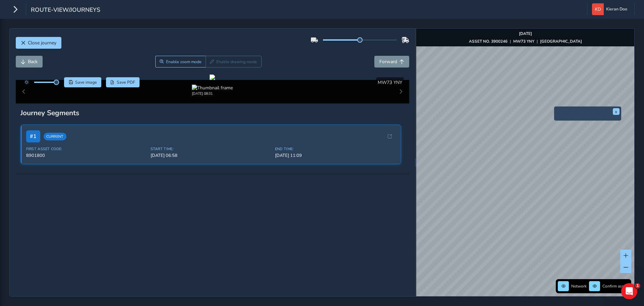 The height and width of the screenshot is (306, 644). Describe the element at coordinates (579, 287) in the screenshot. I see `span: Network` at that location.